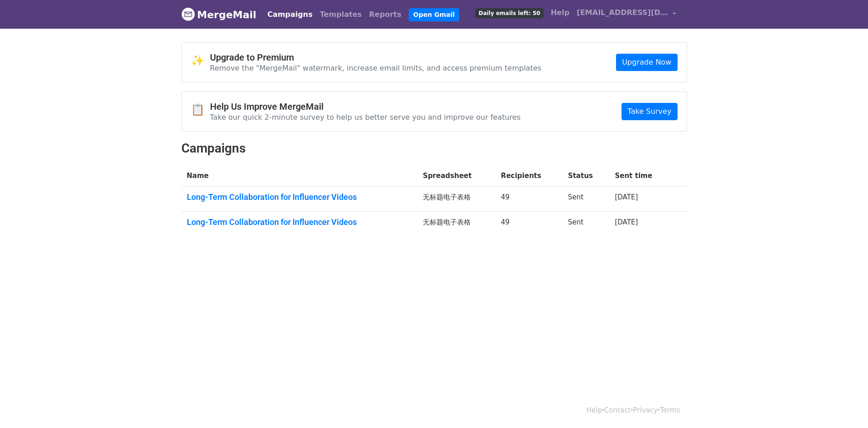  I want to click on a: Take Survey, so click(649, 112).